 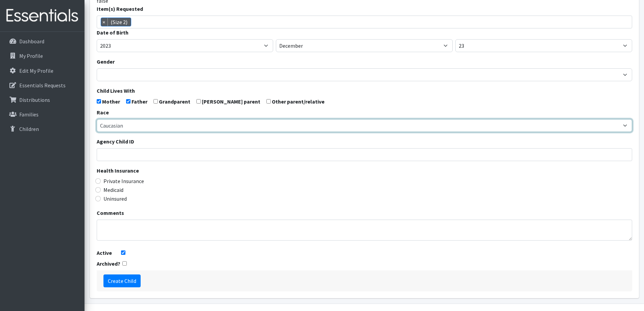 I want to click on a: Edit My Profile, so click(x=42, y=71).